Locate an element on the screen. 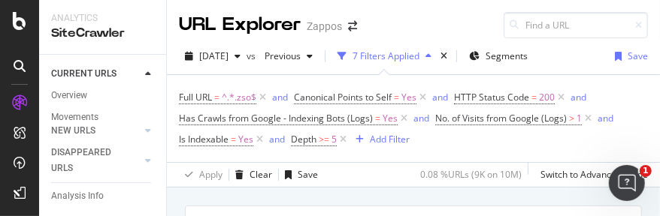 The height and width of the screenshot is (216, 660). span: 200 is located at coordinates (546, 98).